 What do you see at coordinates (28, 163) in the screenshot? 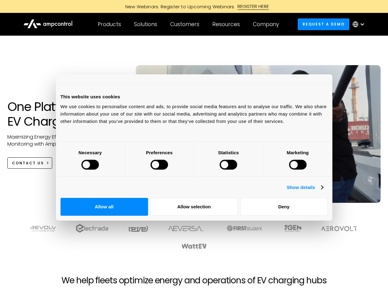
I see `div: CONTACT US` at bounding box center [28, 163].